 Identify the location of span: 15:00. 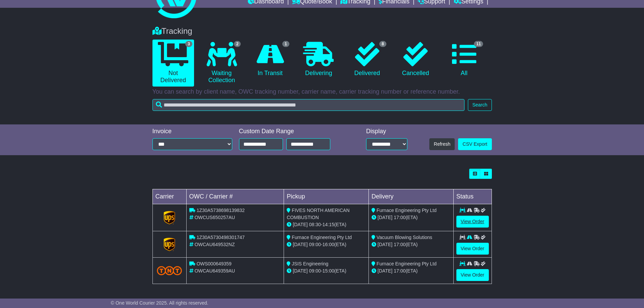
(328, 271).